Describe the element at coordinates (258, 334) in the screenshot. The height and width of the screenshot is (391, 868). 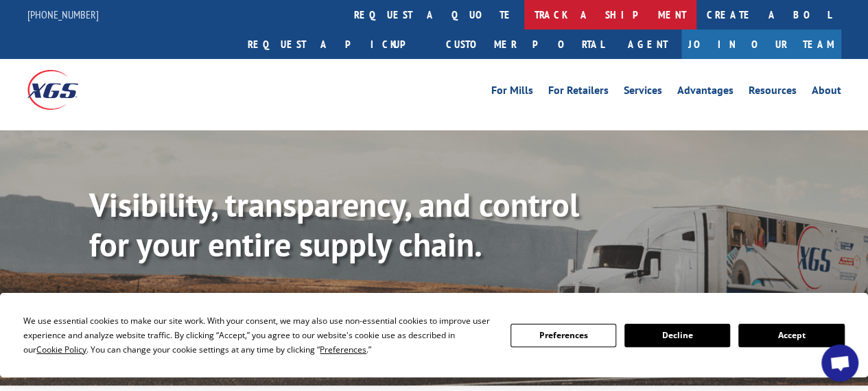
I see `div: We use essential cookies to make our site work. With your consent, we may also use non-essential ...` at that location.